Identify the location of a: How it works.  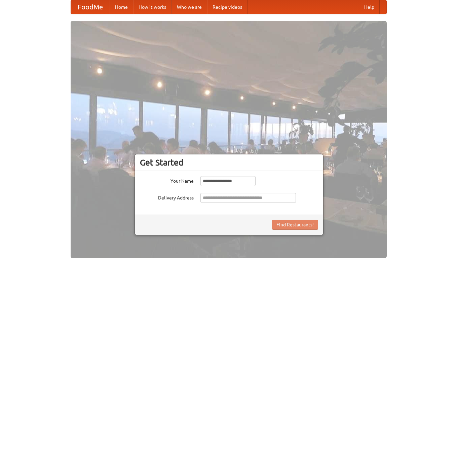
(152, 7).